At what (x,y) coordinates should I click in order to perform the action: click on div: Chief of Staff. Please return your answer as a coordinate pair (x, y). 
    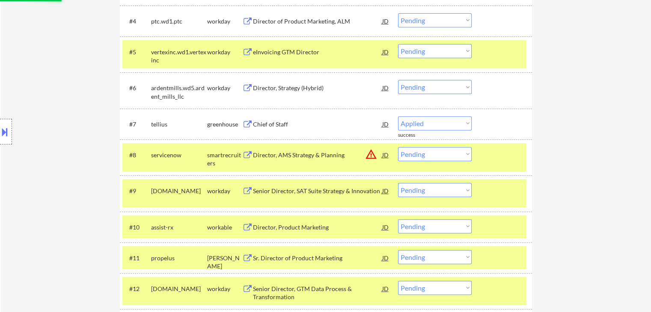
    Looking at the image, I should click on (317, 124).